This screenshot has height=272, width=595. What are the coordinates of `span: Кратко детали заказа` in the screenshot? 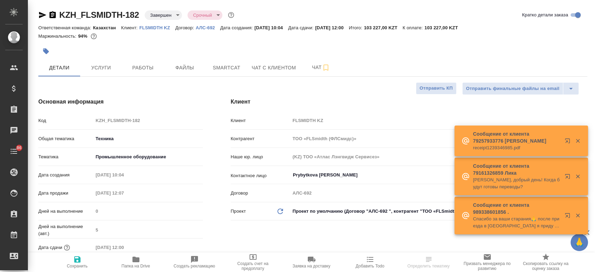 It's located at (545, 15).